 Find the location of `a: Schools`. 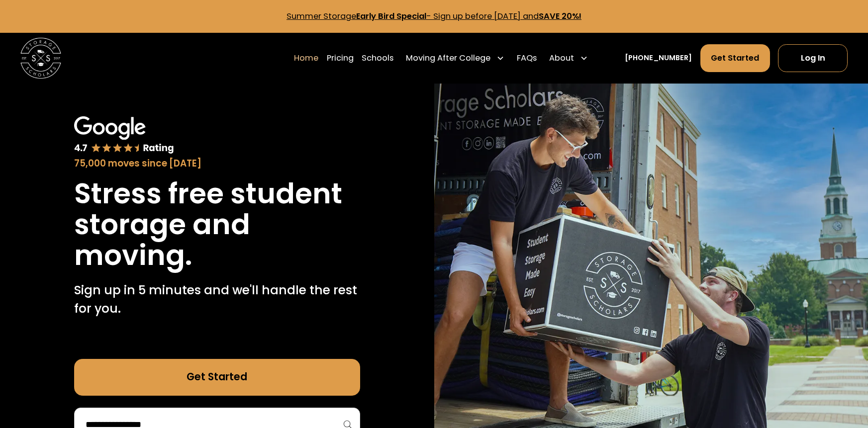

a: Schools is located at coordinates (377, 58).